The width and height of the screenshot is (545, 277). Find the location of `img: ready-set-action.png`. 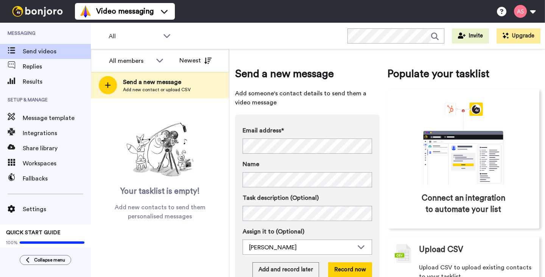

img: ready-set-action.png is located at coordinates (160, 150).